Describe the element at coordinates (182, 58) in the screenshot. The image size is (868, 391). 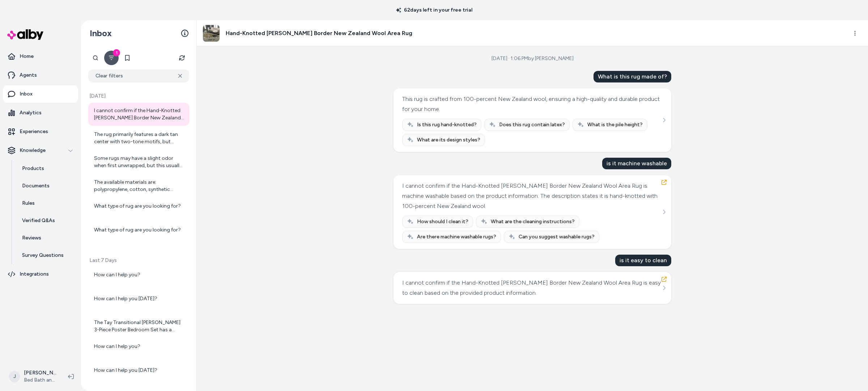
I see `button: Refresh` at that location.